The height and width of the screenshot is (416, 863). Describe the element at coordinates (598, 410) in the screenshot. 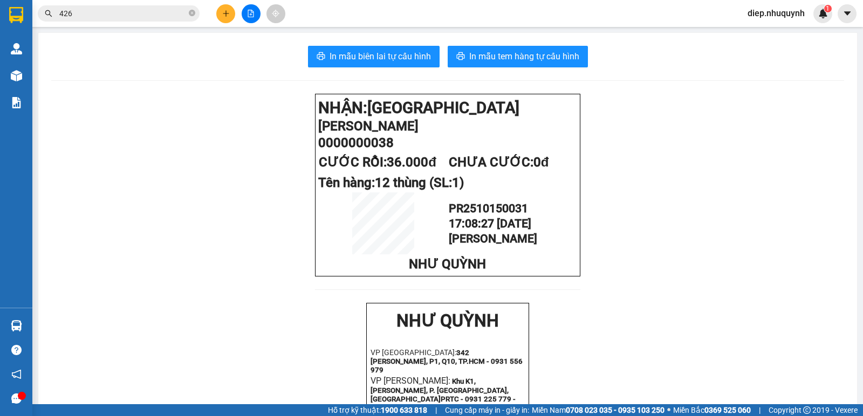

I see `span: Miền Nam` at that location.